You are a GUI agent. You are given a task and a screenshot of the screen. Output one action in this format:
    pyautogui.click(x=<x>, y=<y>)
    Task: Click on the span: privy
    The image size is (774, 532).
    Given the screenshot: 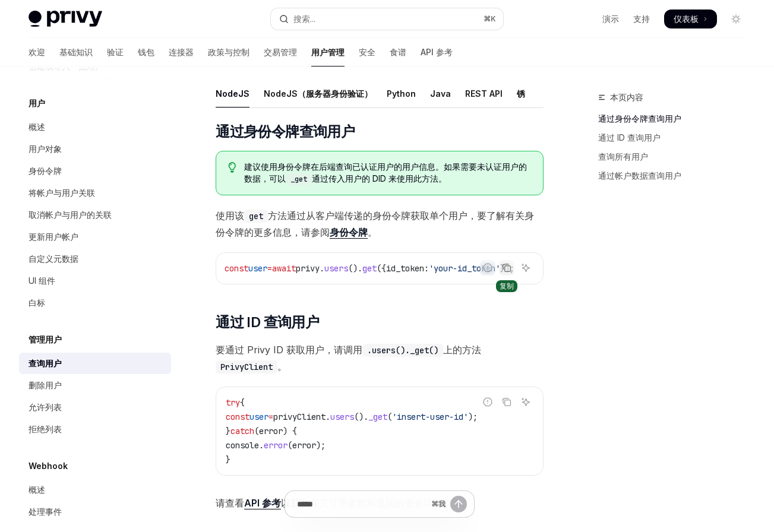 What is the action you would take?
    pyautogui.click(x=308, y=269)
    